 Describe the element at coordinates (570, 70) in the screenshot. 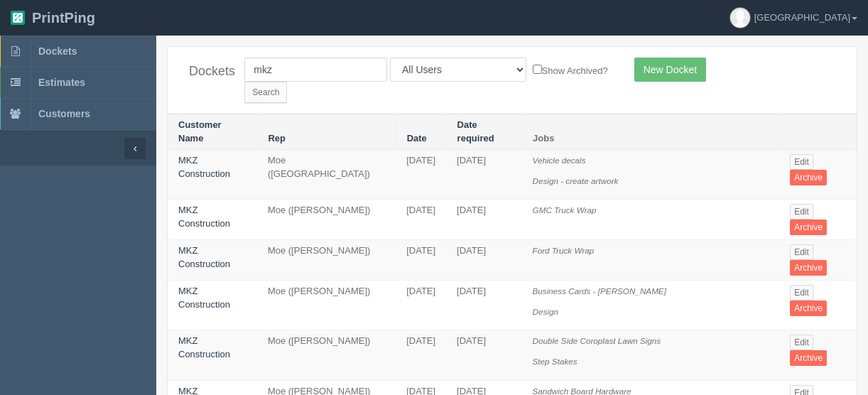

I see `label: Show Archived?` at that location.